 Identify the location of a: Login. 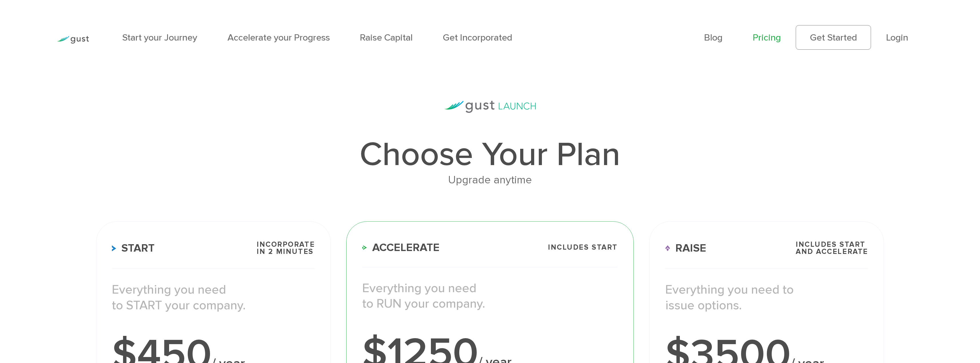
(897, 38).